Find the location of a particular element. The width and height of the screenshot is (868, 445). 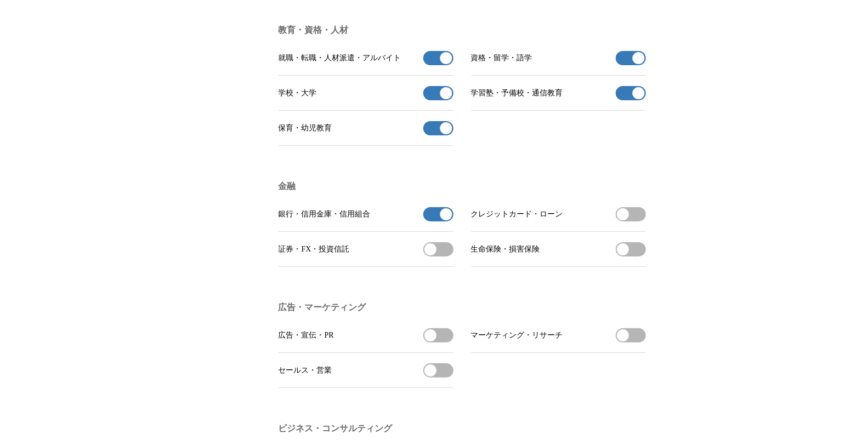

span: 資格・留学・語学 is located at coordinates (502, 58).